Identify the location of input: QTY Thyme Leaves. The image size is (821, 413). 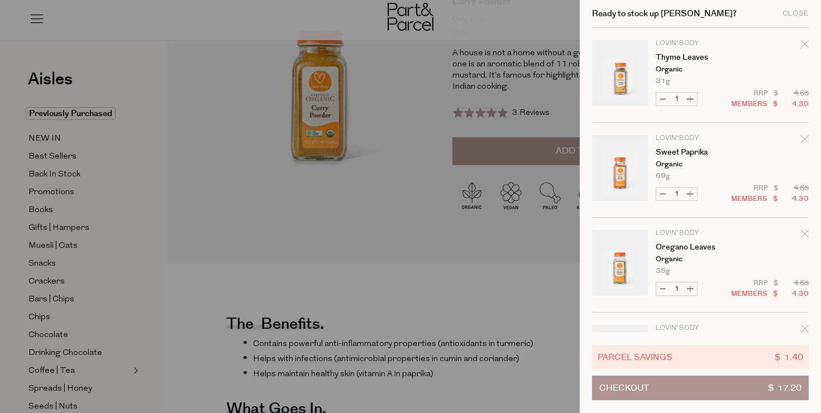
(676, 99).